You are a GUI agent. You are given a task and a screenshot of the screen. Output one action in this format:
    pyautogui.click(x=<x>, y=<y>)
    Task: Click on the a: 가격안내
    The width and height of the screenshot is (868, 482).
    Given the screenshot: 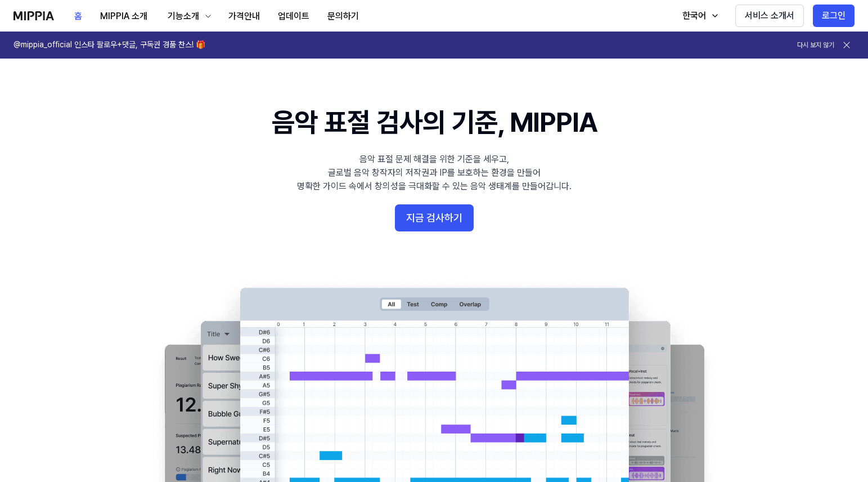 What is the action you would take?
    pyautogui.click(x=244, y=17)
    